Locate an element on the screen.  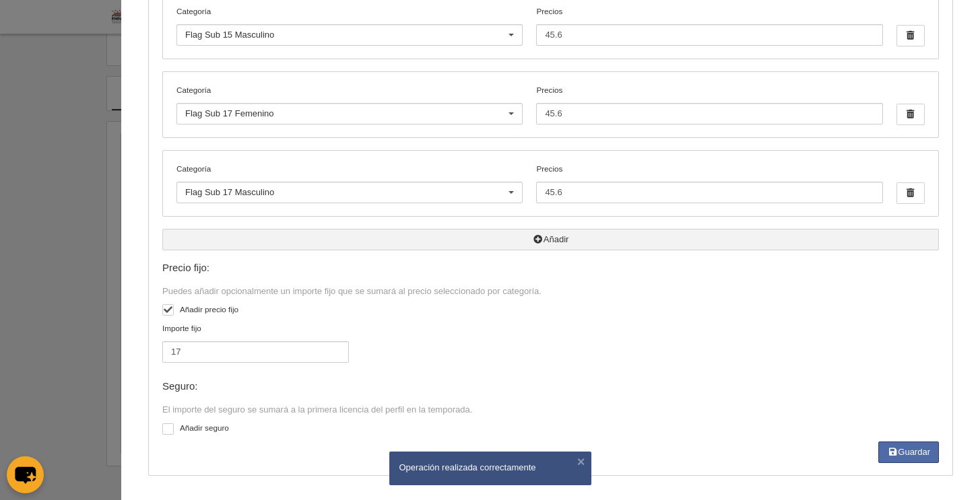
button: chat-button is located at coordinates (25, 474).